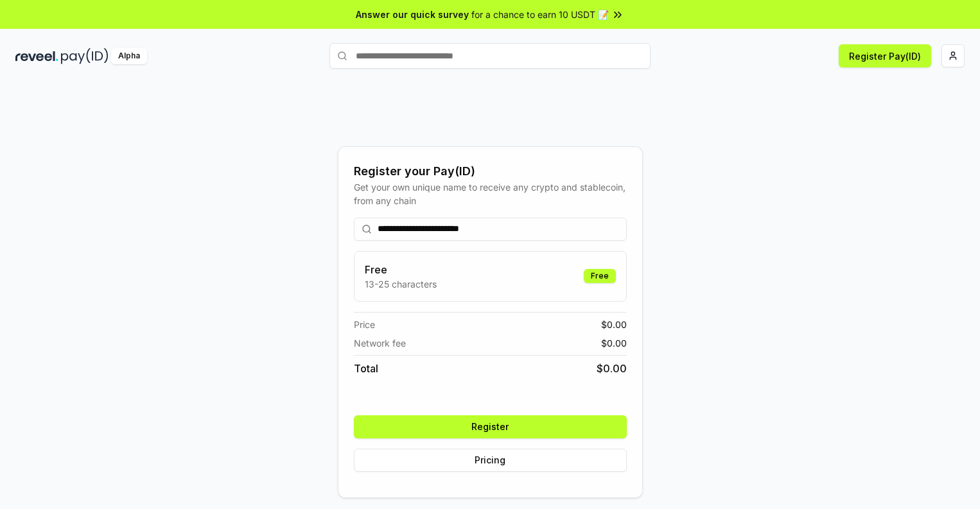 The image size is (980, 509). What do you see at coordinates (129, 56) in the screenshot?
I see `div: Alpha` at bounding box center [129, 56].